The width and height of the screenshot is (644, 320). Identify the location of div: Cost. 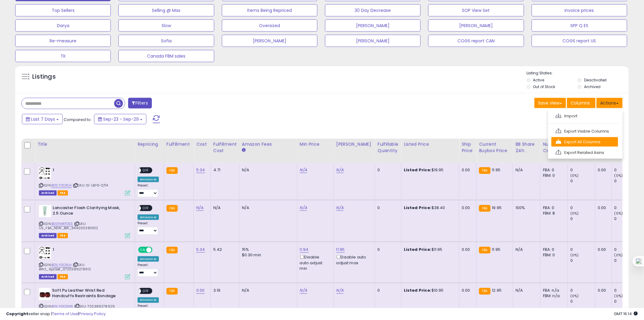
(202, 144).